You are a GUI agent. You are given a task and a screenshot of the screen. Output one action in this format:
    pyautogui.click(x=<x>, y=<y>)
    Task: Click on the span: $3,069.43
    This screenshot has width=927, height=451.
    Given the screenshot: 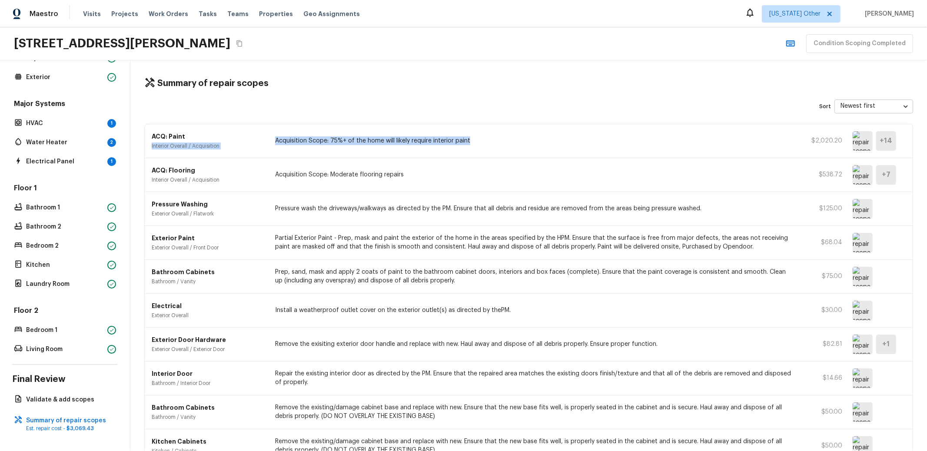 What is the action you would take?
    pyautogui.click(x=80, y=428)
    